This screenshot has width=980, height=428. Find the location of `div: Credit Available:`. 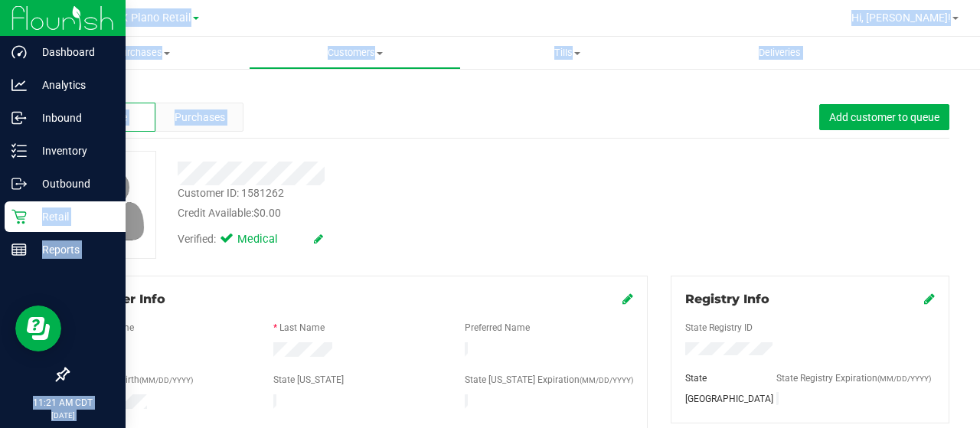

div: Credit Available: is located at coordinates (393, 213).